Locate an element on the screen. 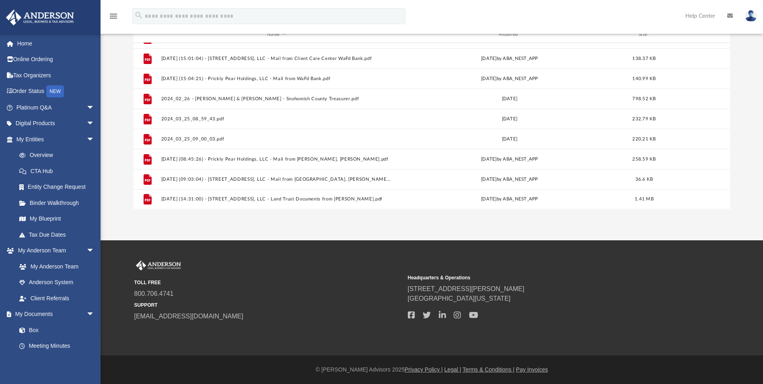 Image resolution: width=763 pixels, height=384 pixels. a: 800.706.4741 is located at coordinates (154, 293).